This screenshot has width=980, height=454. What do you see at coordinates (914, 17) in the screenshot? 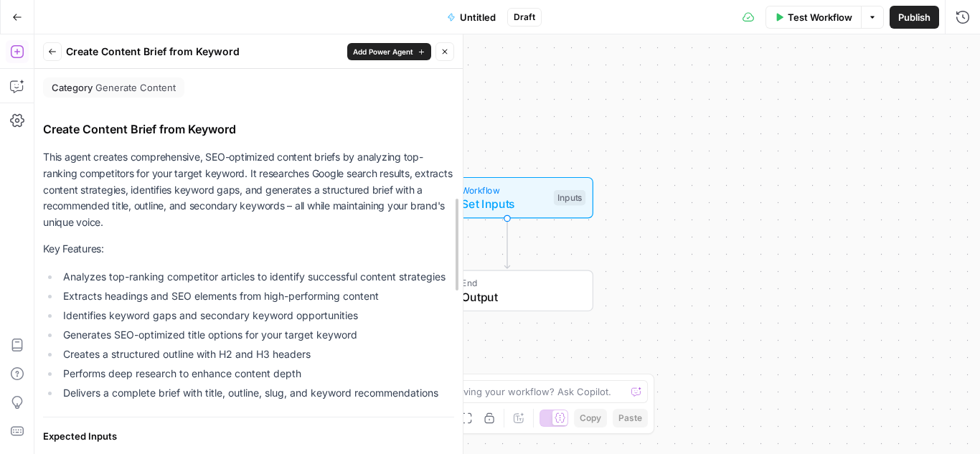
I see `button: Publish` at bounding box center [914, 17].